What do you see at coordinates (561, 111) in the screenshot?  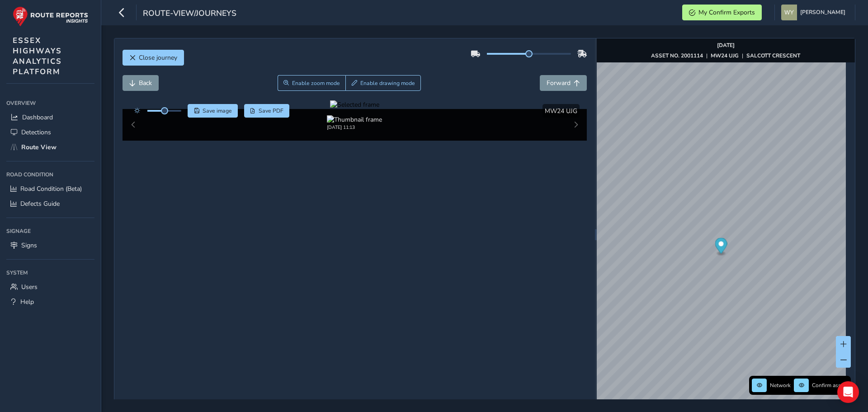 I see `span: MW24 UJG` at bounding box center [561, 111].